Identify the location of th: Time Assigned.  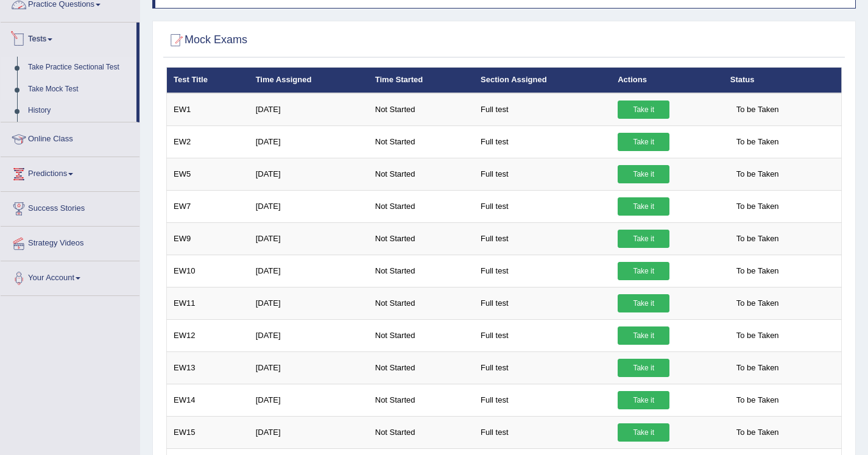
(309, 80).